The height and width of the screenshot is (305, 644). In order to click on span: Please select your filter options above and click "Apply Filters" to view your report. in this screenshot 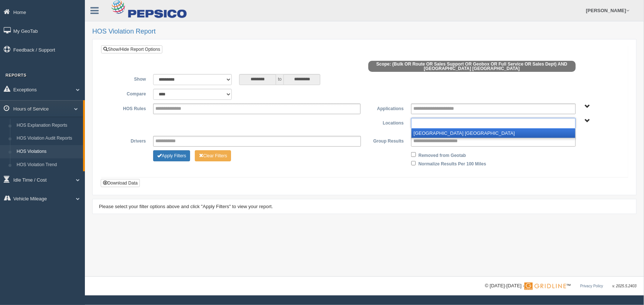, I will do `click(186, 206)`.